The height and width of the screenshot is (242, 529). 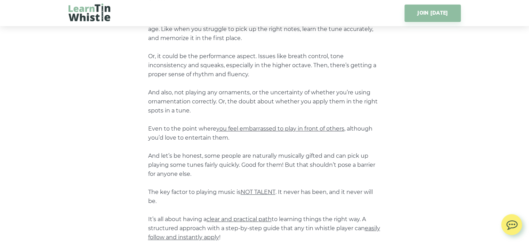 What do you see at coordinates (511, 223) in the screenshot?
I see `img: chat.svg` at bounding box center [511, 223].